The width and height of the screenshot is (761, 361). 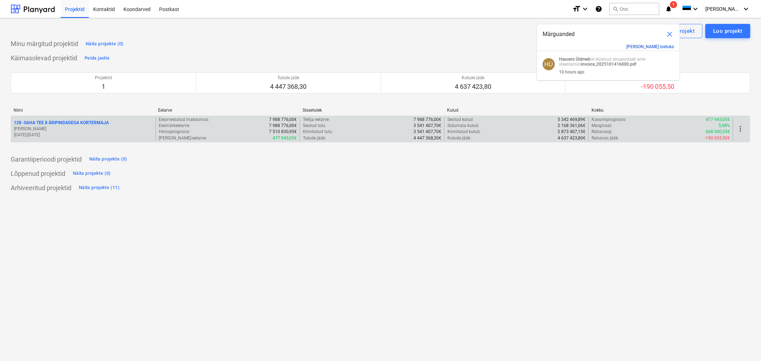 What do you see at coordinates (571, 138) in the screenshot?
I see `p: 4 637 423,80€` at bounding box center [571, 138].